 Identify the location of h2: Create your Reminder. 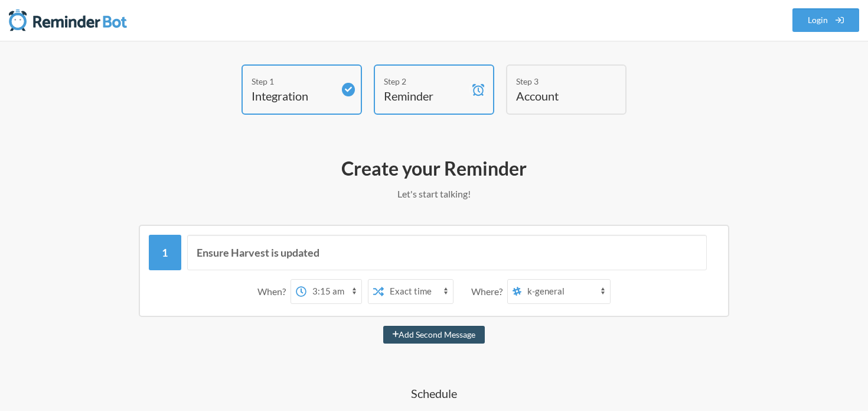
(434, 169).